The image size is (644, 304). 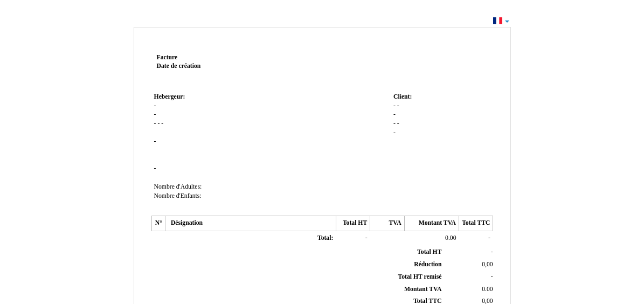 What do you see at coordinates (179, 66) in the screenshot?
I see `strong: Date de création` at bounding box center [179, 66].